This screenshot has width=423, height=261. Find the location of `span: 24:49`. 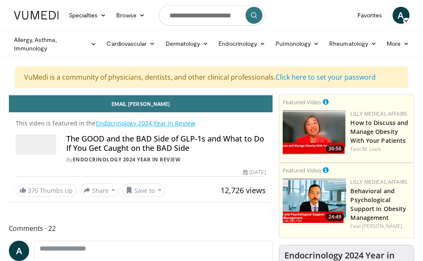

span: 24:49 is located at coordinates (335, 217).